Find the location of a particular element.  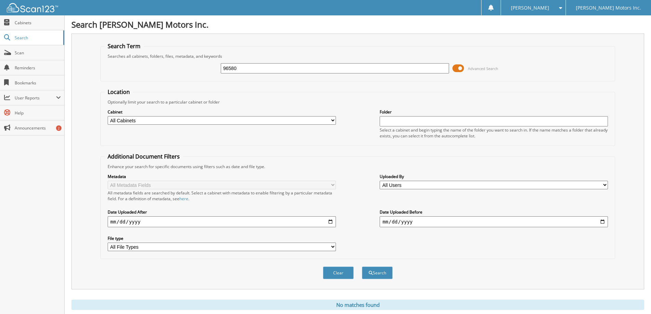

span: Scan is located at coordinates (38, 53).